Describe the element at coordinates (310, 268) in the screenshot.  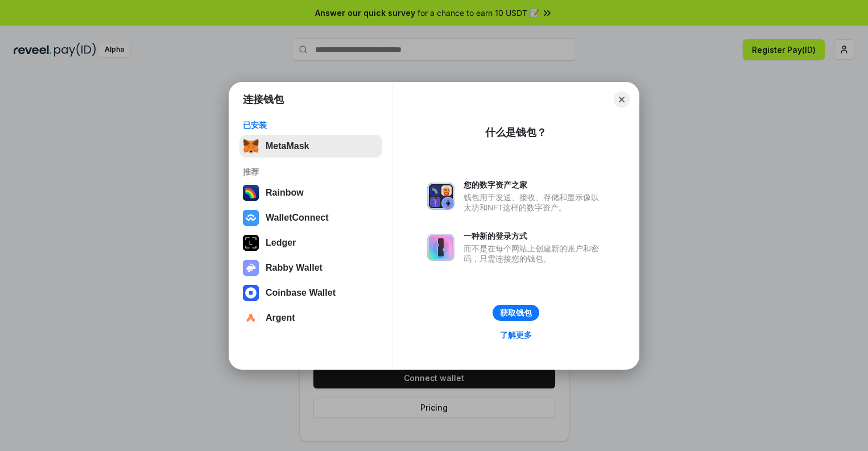
I see `button: Rabby Wallet` at that location.